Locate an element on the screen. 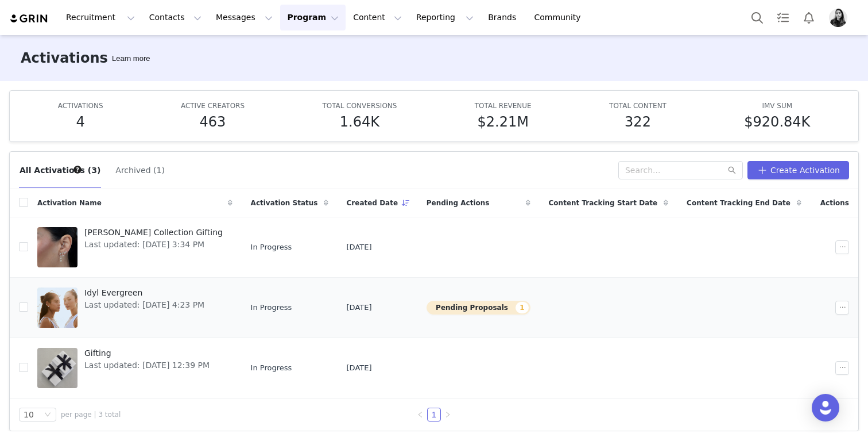 The width and height of the screenshot is (868, 433). h5: $920.84K is located at coordinates (777, 122).